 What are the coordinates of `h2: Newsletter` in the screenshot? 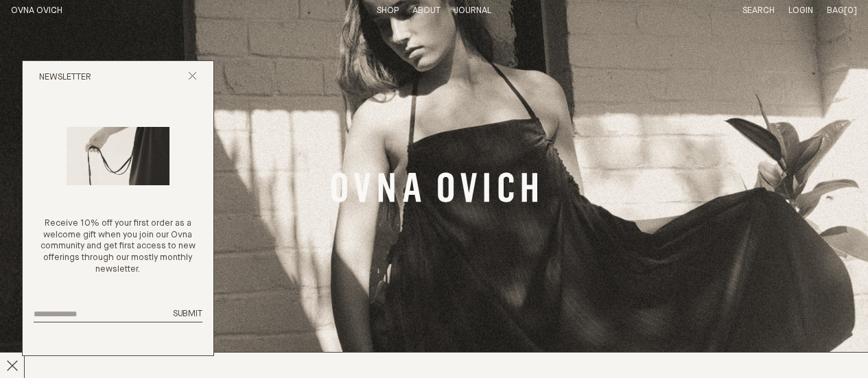 It's located at (65, 78).